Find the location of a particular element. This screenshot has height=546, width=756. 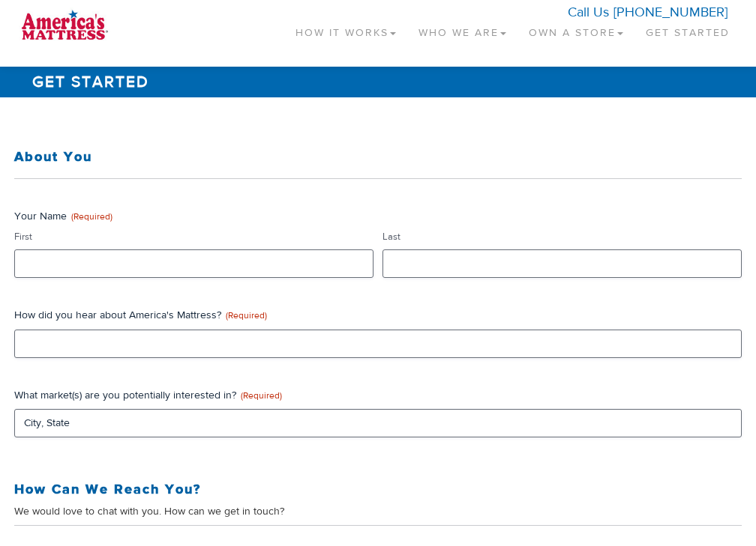

a: Own a Store is located at coordinates (576, 29).